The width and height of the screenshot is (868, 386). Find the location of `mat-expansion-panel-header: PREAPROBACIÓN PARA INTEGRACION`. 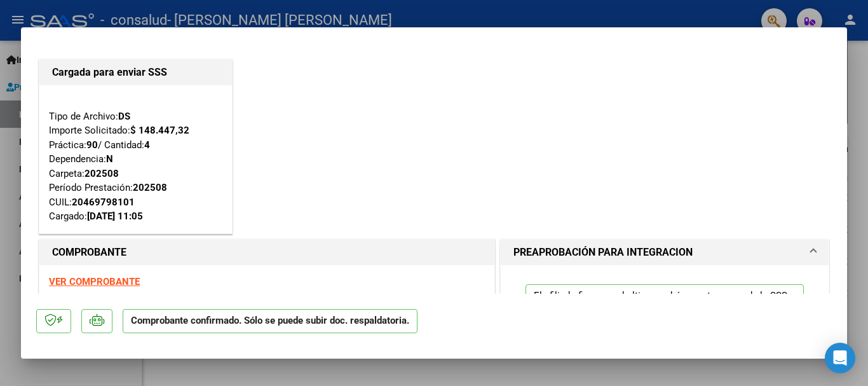

mat-expansion-panel-header: PREAPROBACIÓN PARA INTEGRACION is located at coordinates (664, 253).